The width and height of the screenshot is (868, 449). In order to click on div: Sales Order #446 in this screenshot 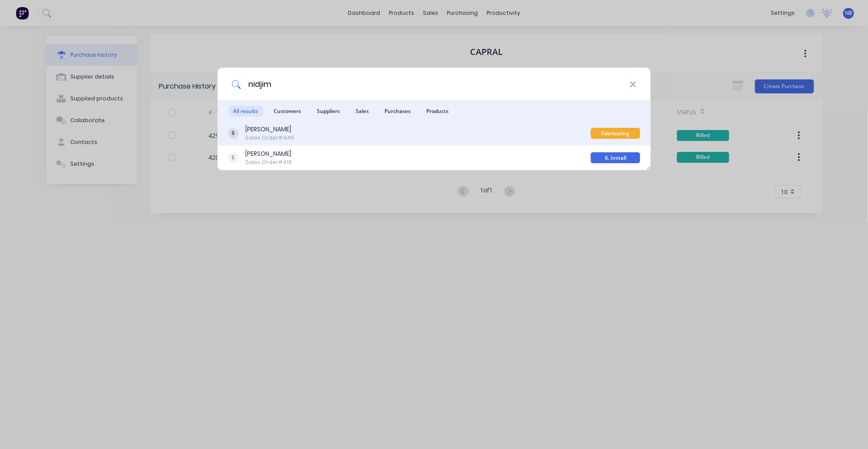, I will do `click(270, 138)`.